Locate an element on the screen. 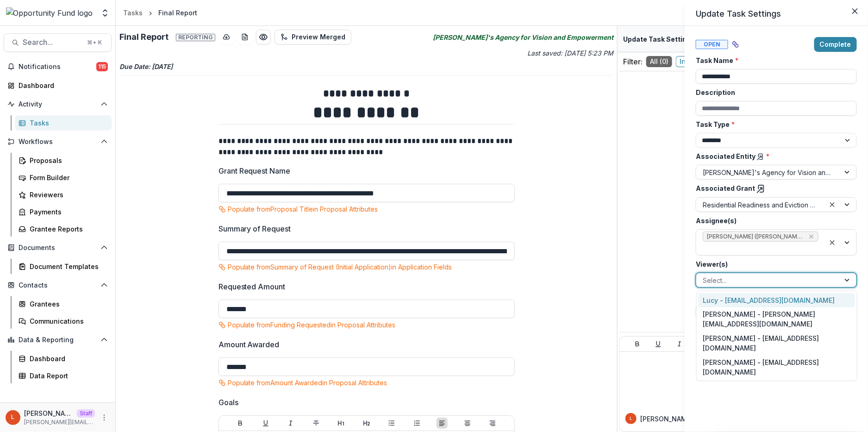  label: Assignee(s) is located at coordinates (773, 221).